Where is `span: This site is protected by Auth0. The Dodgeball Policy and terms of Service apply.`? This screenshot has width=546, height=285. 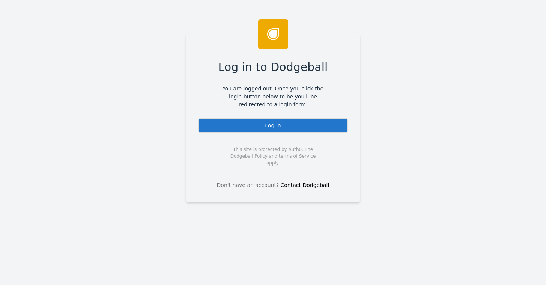
span: This site is protected by Auth0. The Dodgeball Policy and terms of Service apply. is located at coordinates (273, 156).